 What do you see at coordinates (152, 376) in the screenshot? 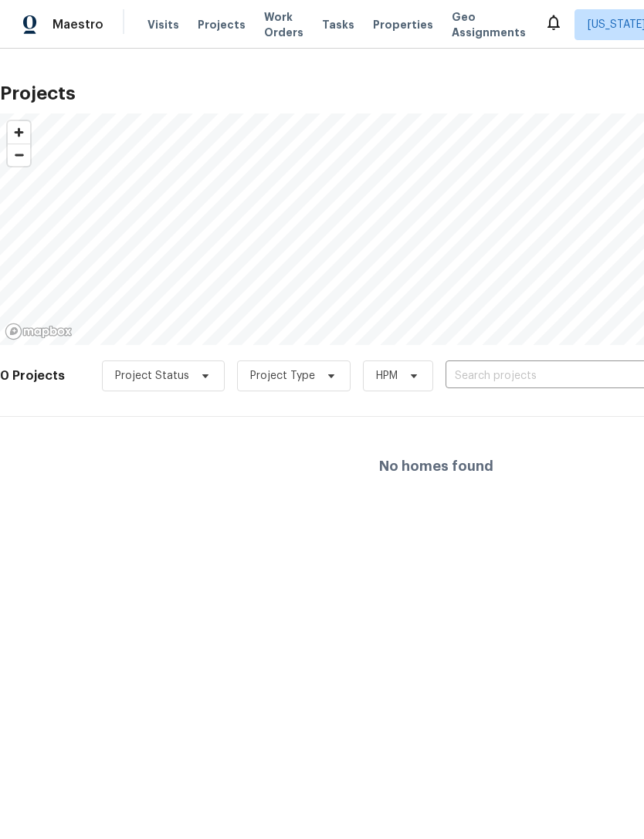
I see `span: Project Status` at bounding box center [152, 376].